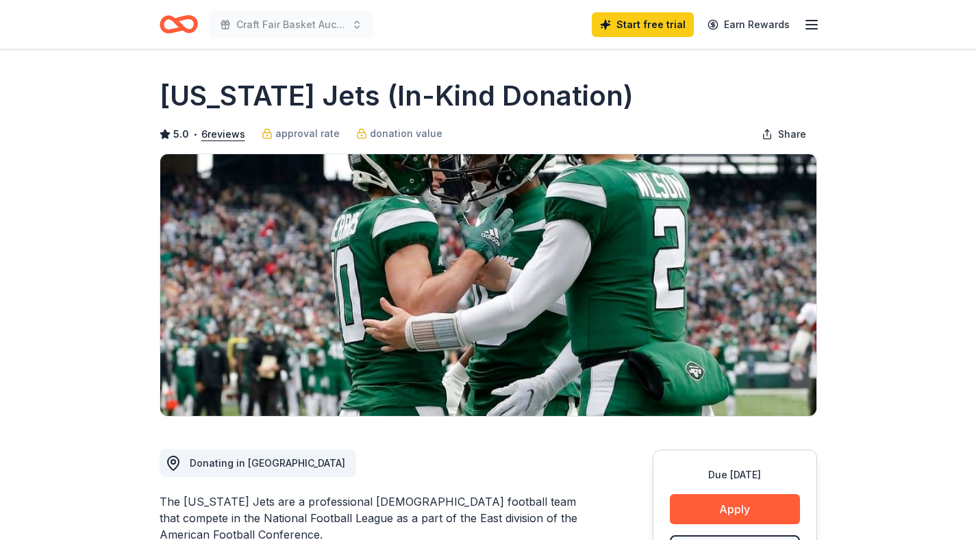  I want to click on button: Craft Fair Basket Auction, so click(291, 25).